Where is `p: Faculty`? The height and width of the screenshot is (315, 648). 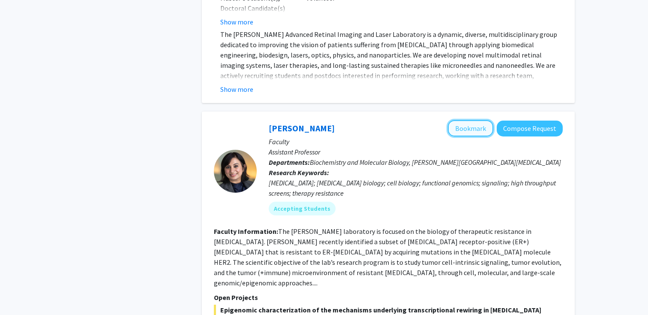 p: Faculty is located at coordinates (416, 141).